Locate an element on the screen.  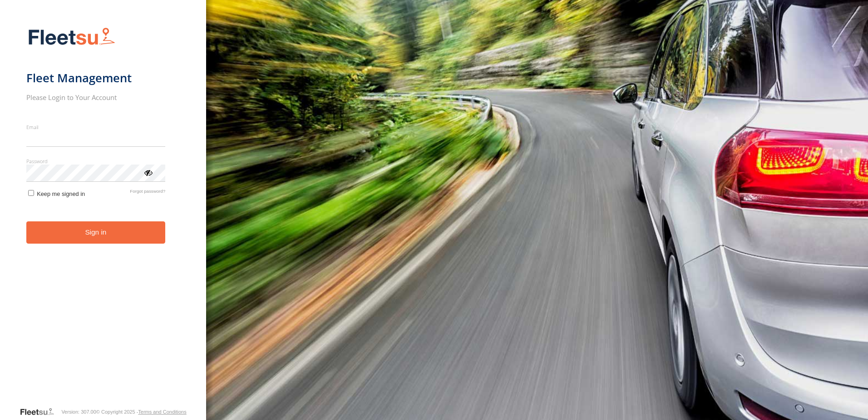
h2: Please Login to Your Account is located at coordinates (96, 97).